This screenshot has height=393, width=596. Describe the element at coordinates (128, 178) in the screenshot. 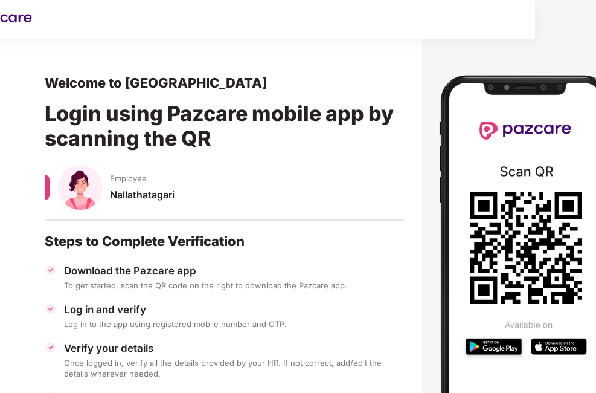

I see `span: Employee` at that location.